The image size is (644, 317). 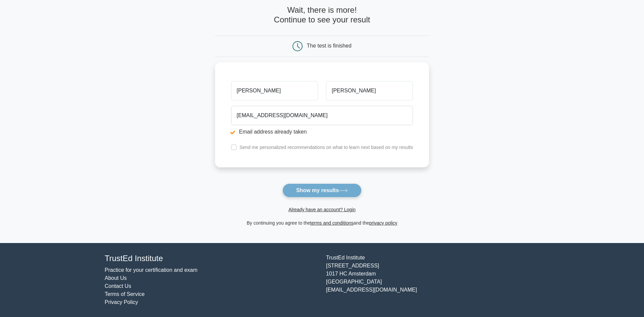 I want to click on a: Privacy Policy, so click(x=121, y=302).